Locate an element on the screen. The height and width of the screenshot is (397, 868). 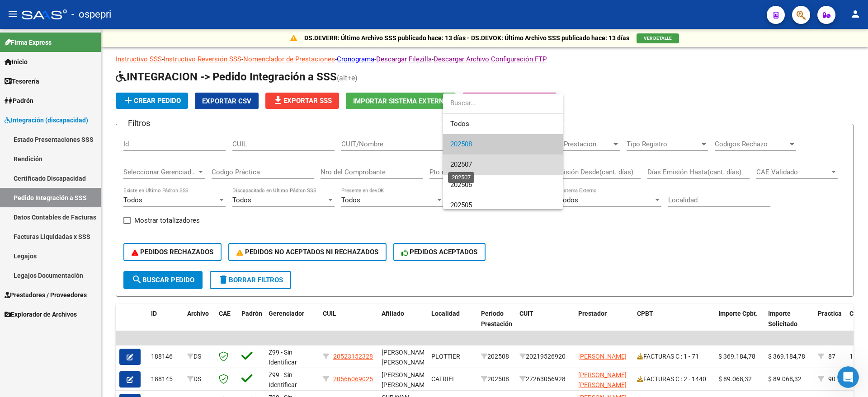
span: 202508 is located at coordinates (461, 144).